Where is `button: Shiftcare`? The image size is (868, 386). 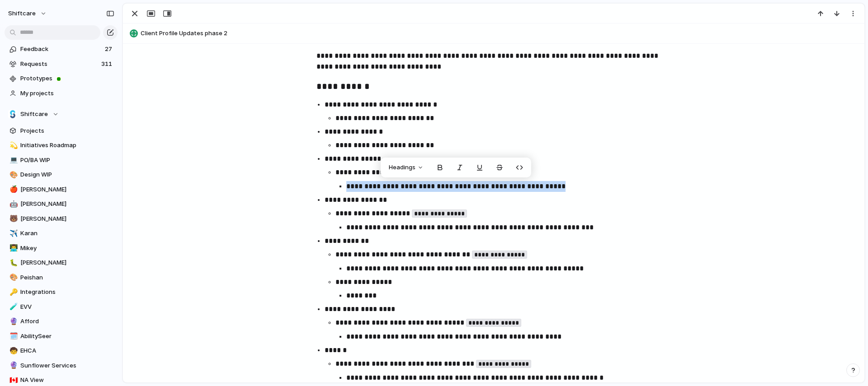 button: Shiftcare is located at coordinates (61, 114).